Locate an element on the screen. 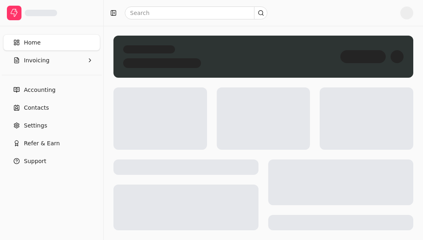 The height and width of the screenshot is (240, 423). a: Home is located at coordinates (51, 43).